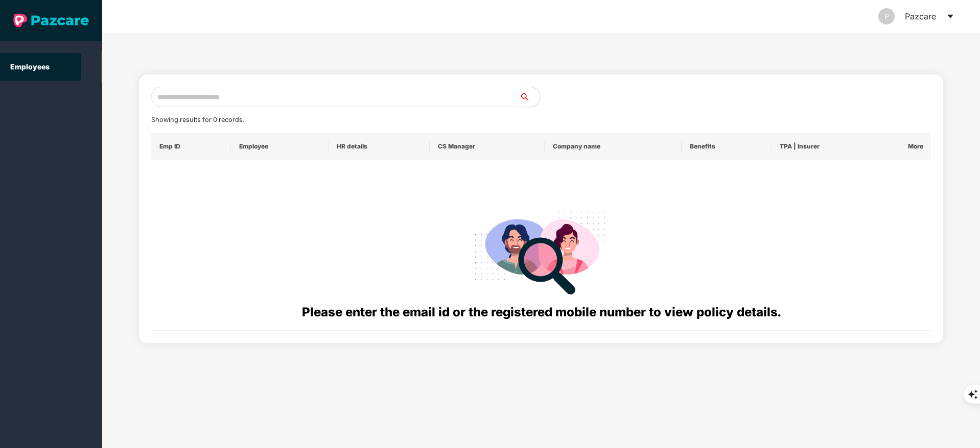  What do you see at coordinates (613, 146) in the screenshot?
I see `th: Company name` at bounding box center [613, 146].